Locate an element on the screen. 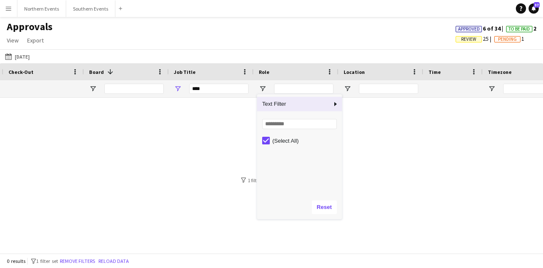 The image size is (543, 268). div: 1 filter set is located at coordinates (271, 180).